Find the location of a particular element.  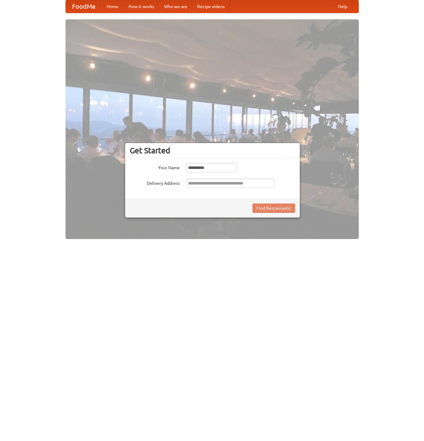

h3: Get Started is located at coordinates (212, 151).